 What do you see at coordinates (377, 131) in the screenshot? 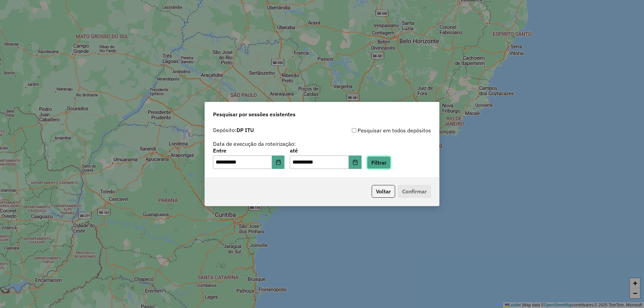
I see `div: Pesquisar em todos depósitos` at bounding box center [377, 131].